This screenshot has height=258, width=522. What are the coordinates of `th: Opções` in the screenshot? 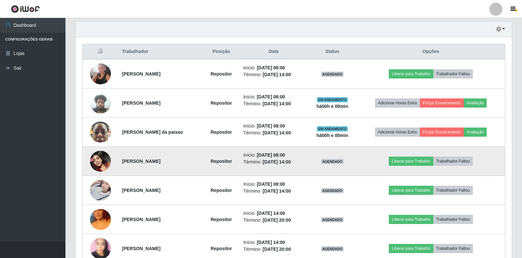 It's located at (431, 52).